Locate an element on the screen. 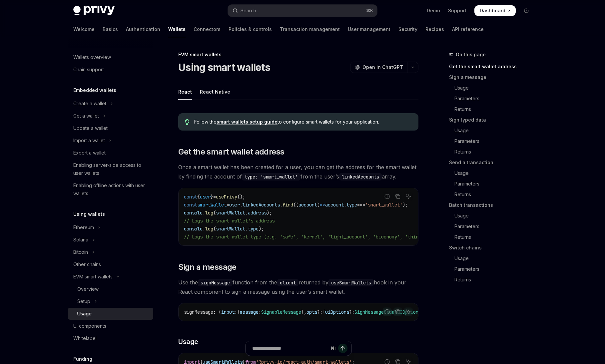 Image resolution: width=605 pixels, height=364 pixels. div: UI components is located at coordinates (90, 326).